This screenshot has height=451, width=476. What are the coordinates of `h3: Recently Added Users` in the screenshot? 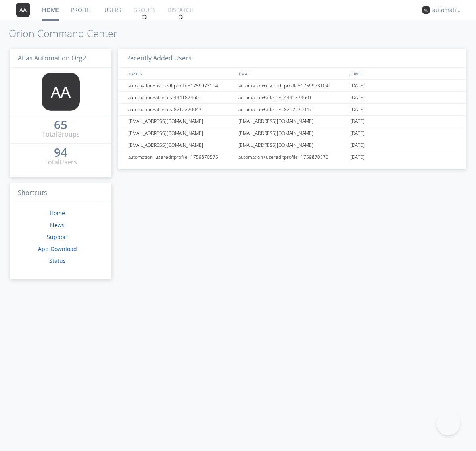 It's located at (292, 58).